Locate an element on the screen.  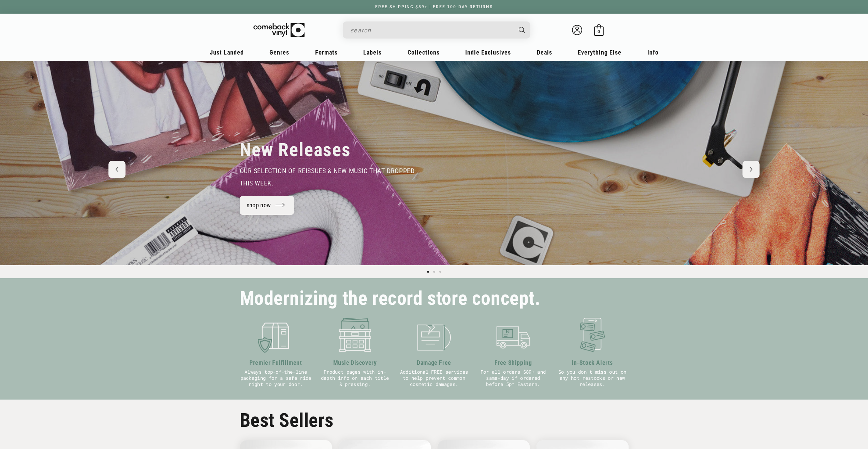
button: Next slide is located at coordinates (751, 169).